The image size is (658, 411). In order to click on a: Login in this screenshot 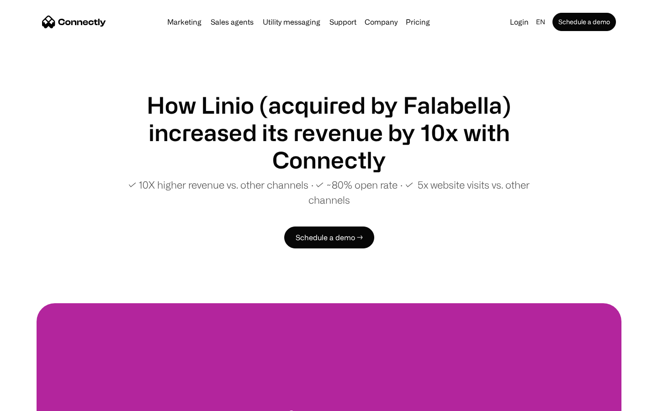, I will do `click(519, 22)`.